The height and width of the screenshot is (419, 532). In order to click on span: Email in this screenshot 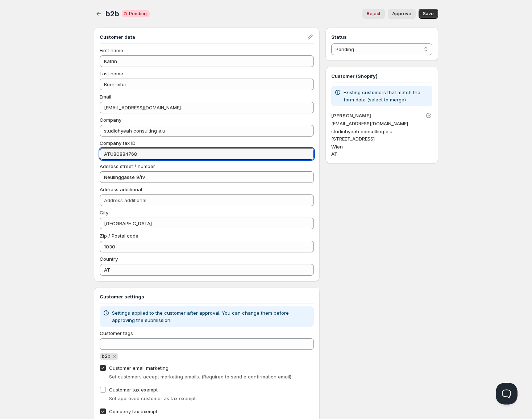, I will do `click(105, 97)`.